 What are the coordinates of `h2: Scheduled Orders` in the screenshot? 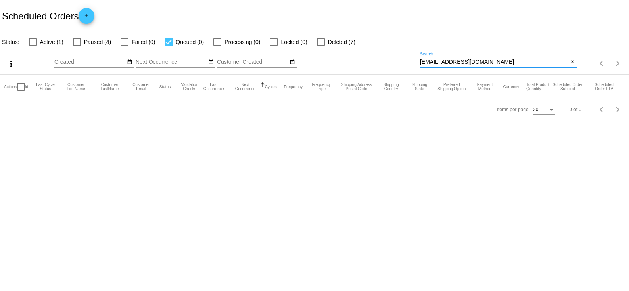 It's located at (48, 16).